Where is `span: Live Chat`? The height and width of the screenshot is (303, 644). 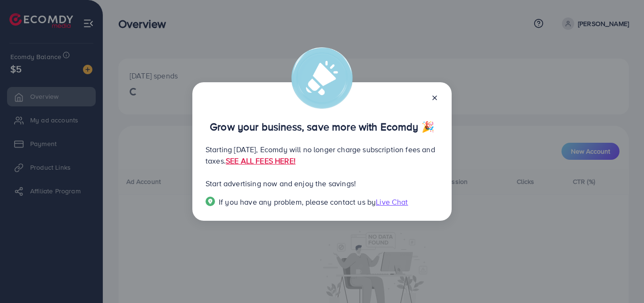
span: Live Chat is located at coordinates (392, 201).